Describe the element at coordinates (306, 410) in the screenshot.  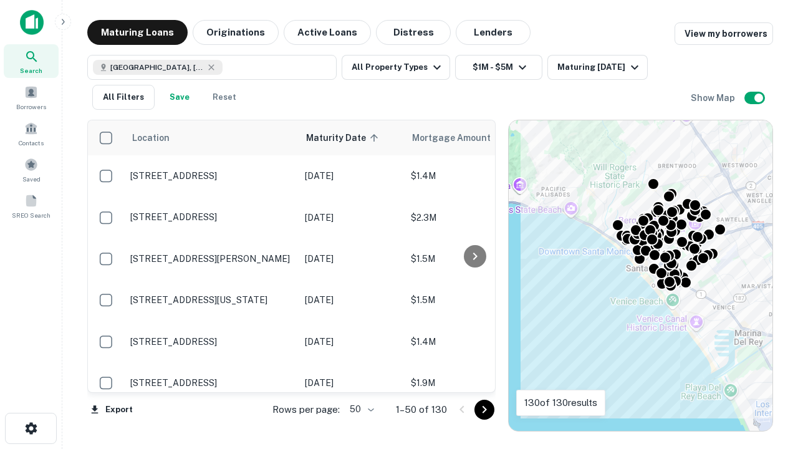
I see `p: Rows per page:` at that location.